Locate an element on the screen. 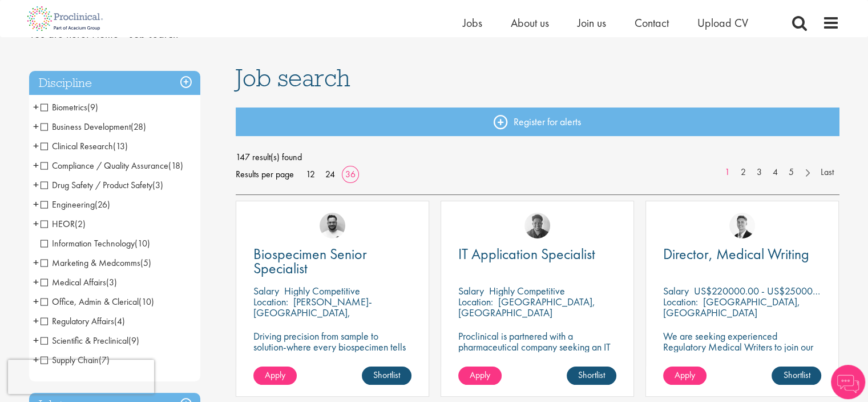  img: Chatbot is located at coordinates (848, 382).